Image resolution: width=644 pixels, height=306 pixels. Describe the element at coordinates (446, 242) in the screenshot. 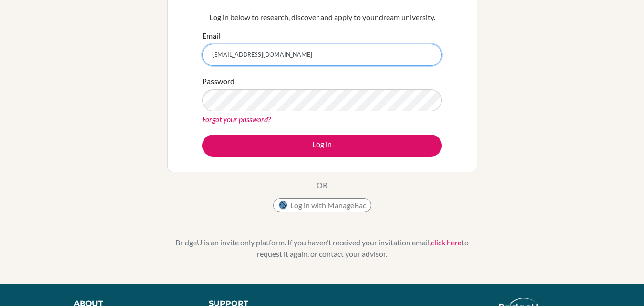

I see `a: click here` at that location.